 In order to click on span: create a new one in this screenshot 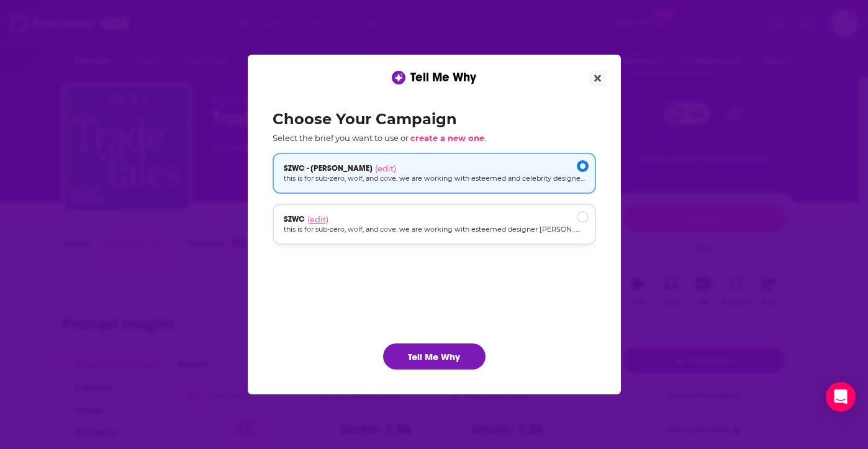, I will do `click(447, 138)`.